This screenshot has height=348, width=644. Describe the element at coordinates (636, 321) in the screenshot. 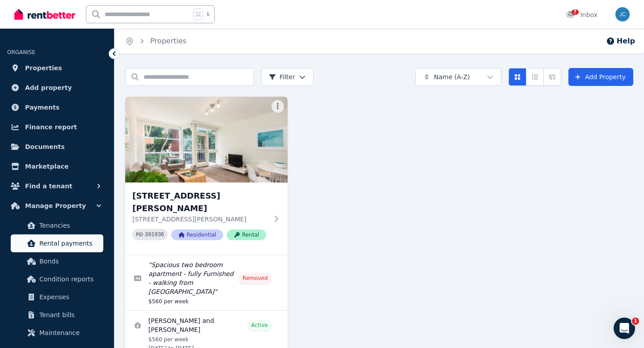

I see `span: 1` at that location.